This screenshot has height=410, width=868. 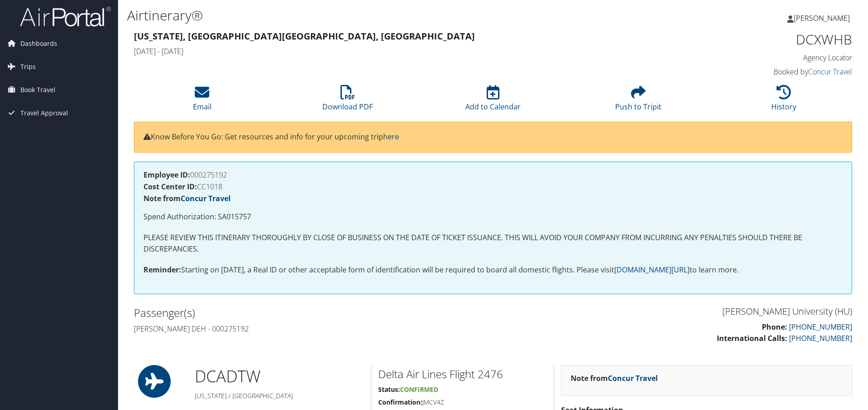 I want to click on h4: 000275192, so click(x=493, y=174).